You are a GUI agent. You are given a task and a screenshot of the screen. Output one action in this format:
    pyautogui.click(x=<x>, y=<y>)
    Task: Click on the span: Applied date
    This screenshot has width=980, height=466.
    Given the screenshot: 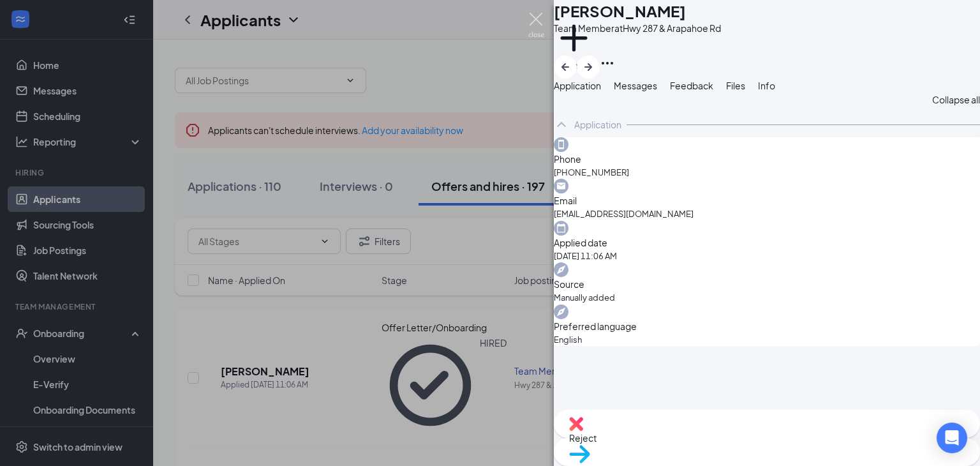 What is the action you would take?
    pyautogui.click(x=767, y=243)
    